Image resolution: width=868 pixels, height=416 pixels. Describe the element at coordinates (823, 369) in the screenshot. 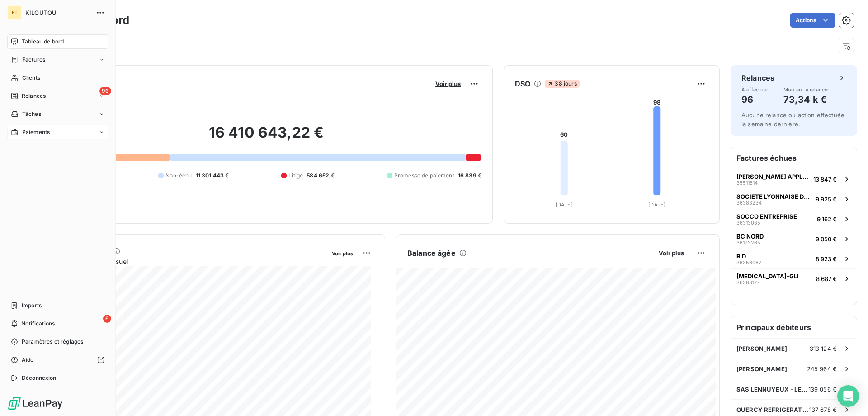

I see `span: 245 964 €` at that location.